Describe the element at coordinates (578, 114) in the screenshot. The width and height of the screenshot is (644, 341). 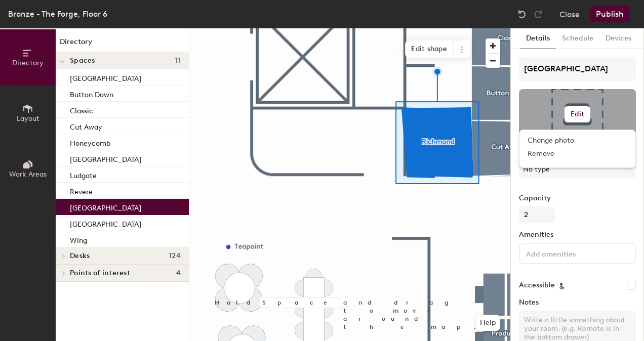
I see `h6: Edit` at that location.